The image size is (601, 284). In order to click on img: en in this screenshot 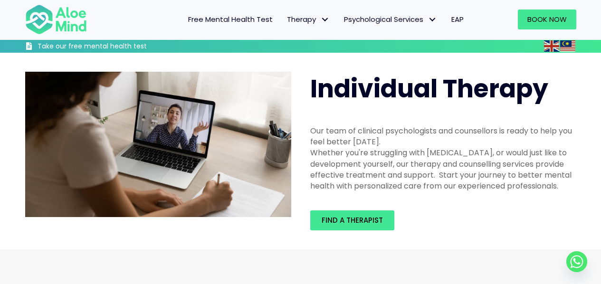, I will do `click(552, 46)`.